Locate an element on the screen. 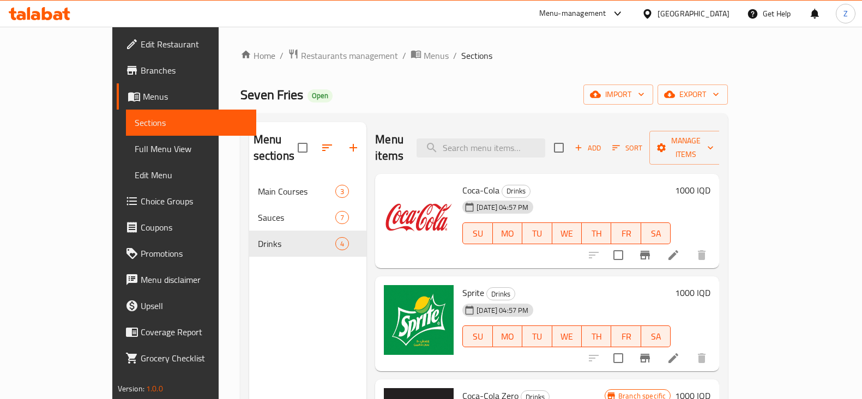 The height and width of the screenshot is (399, 862). span: Grocery Checklist is located at coordinates (194, 358).